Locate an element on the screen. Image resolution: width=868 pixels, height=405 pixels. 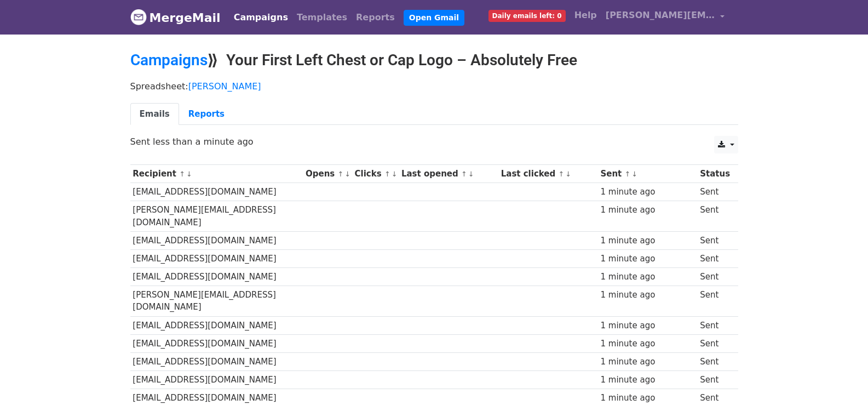
h2: ⟫ Your First Left Chest or Cap Logo – Absolutely Free is located at coordinates (435, 61).